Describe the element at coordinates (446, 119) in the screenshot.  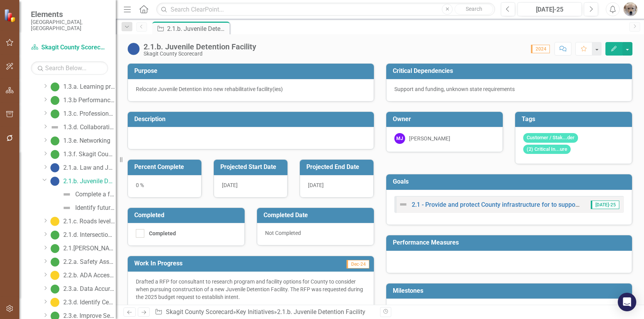
I see `h3: Owner` at that location.